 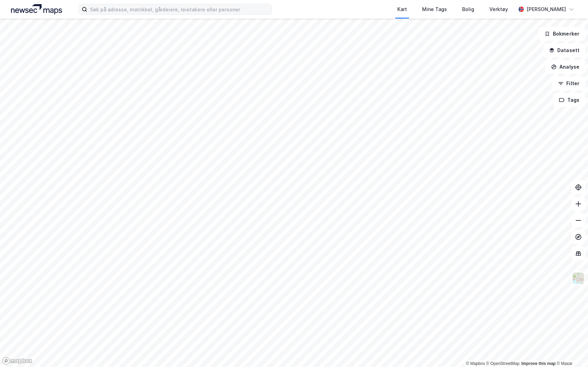 What do you see at coordinates (565, 67) in the screenshot?
I see `button: Analyse` at bounding box center [565, 67].